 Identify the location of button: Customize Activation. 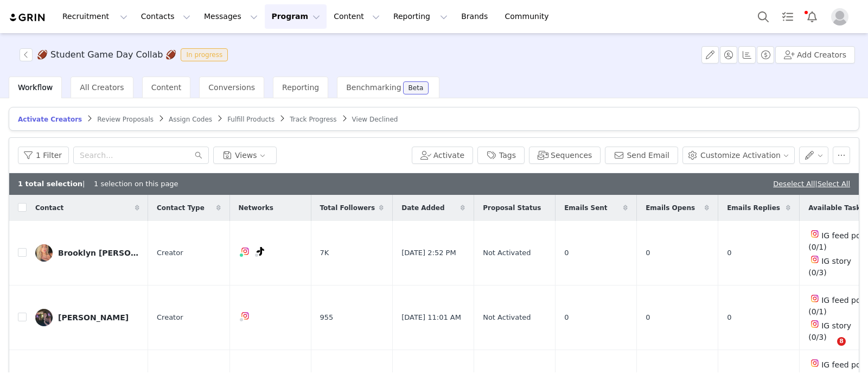
(738, 155).